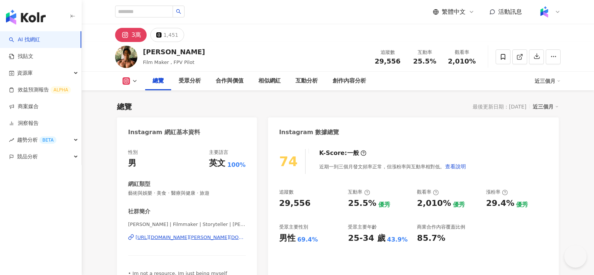 The height and width of the screenshot is (275, 594). Describe the element at coordinates (500, 203) in the screenshot. I see `div: 29.4%` at that location.